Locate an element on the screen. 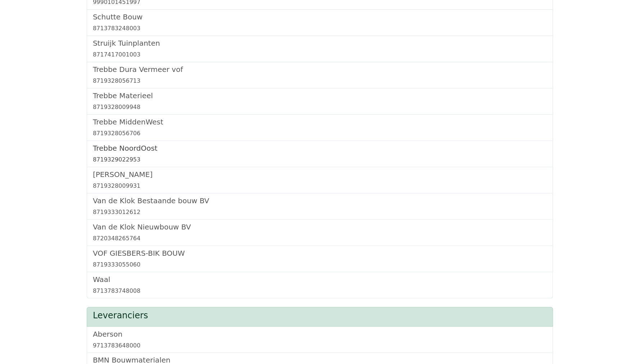  a: Schutte Bouw8713783248003 is located at coordinates (320, 23).